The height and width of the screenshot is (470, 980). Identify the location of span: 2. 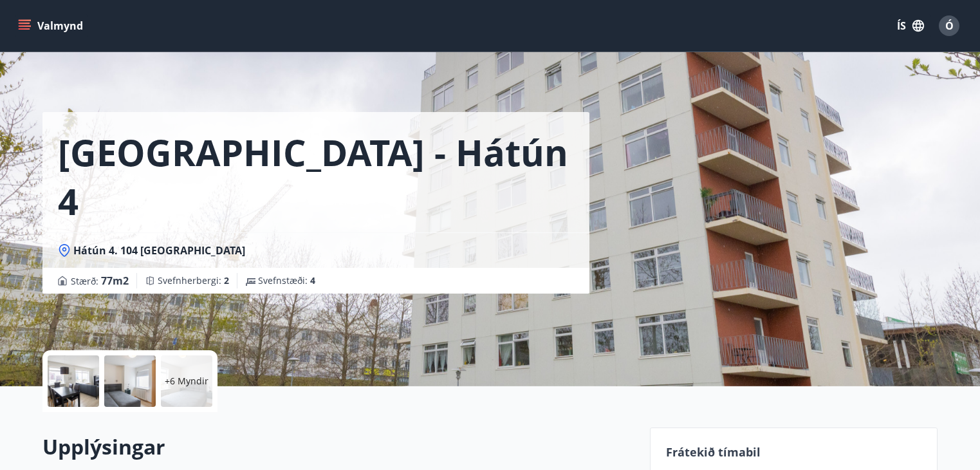
(226, 280).